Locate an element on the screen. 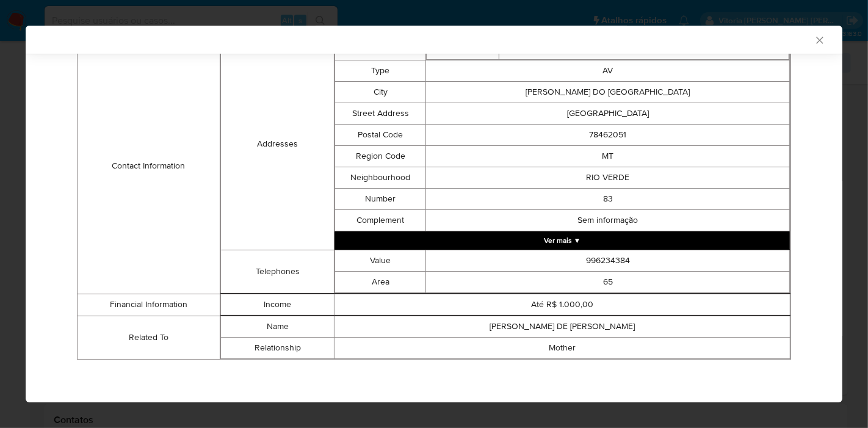  td: Financial Information is located at coordinates (149, 305).